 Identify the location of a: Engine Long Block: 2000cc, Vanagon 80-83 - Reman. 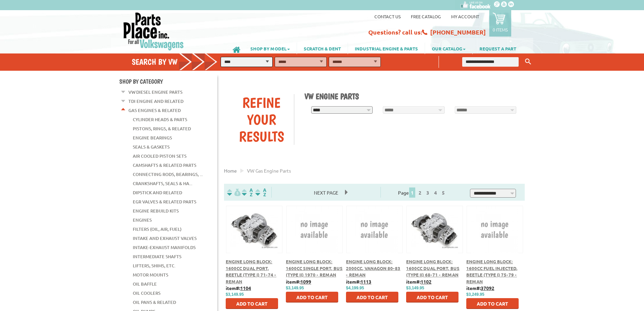
(373, 268).